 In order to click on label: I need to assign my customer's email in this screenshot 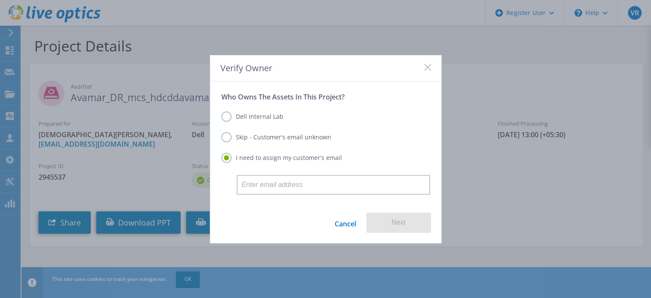, I will do `click(282, 158)`.